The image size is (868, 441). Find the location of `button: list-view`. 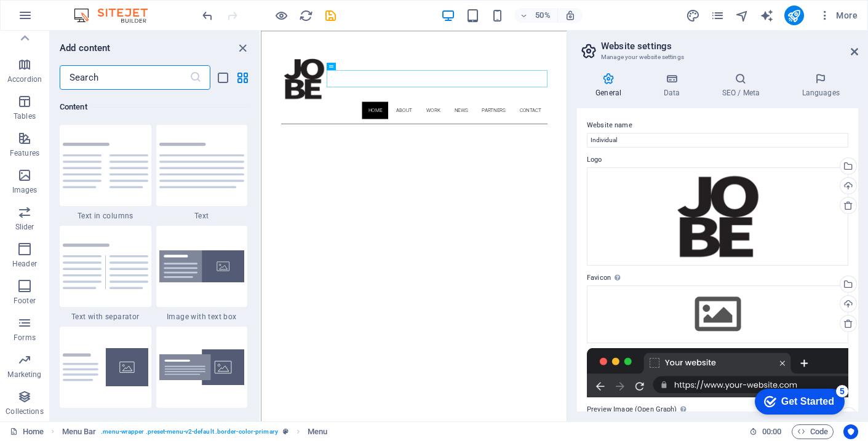

button: list-view is located at coordinates (223, 77).